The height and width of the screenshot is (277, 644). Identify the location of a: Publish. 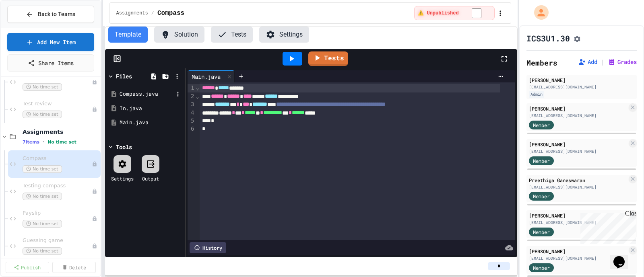
(27, 268).